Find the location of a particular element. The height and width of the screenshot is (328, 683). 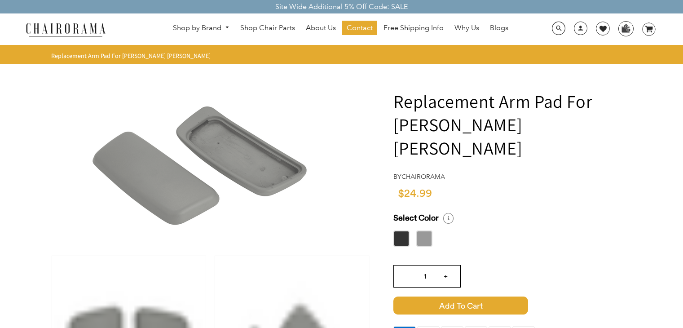

a: Shop Chair Parts is located at coordinates (268, 28).